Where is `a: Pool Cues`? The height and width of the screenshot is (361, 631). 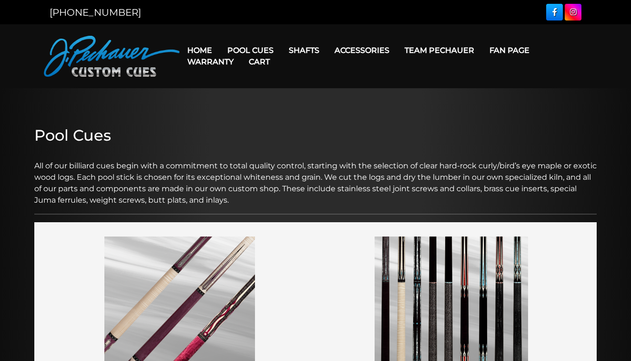 a: Pool Cues is located at coordinates (250, 50).